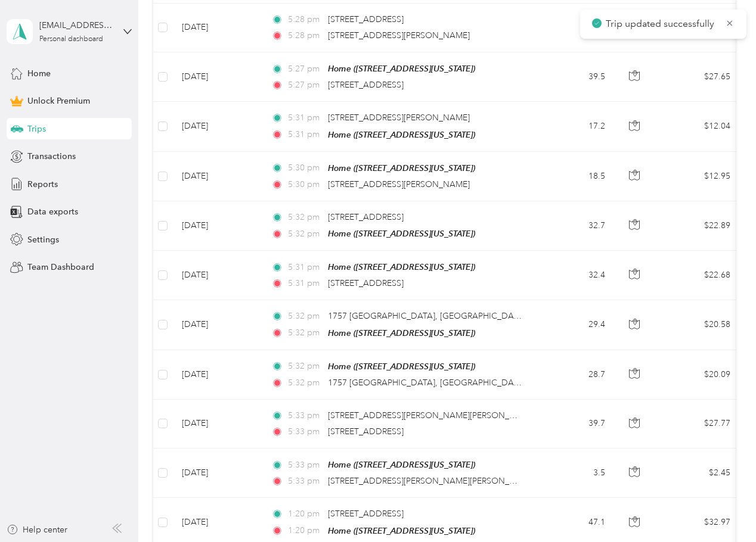  I want to click on td: 39.5, so click(575, 77).